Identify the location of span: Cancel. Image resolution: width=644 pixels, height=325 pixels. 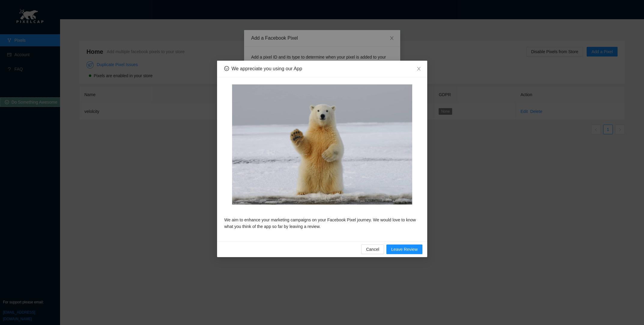
(373, 249).